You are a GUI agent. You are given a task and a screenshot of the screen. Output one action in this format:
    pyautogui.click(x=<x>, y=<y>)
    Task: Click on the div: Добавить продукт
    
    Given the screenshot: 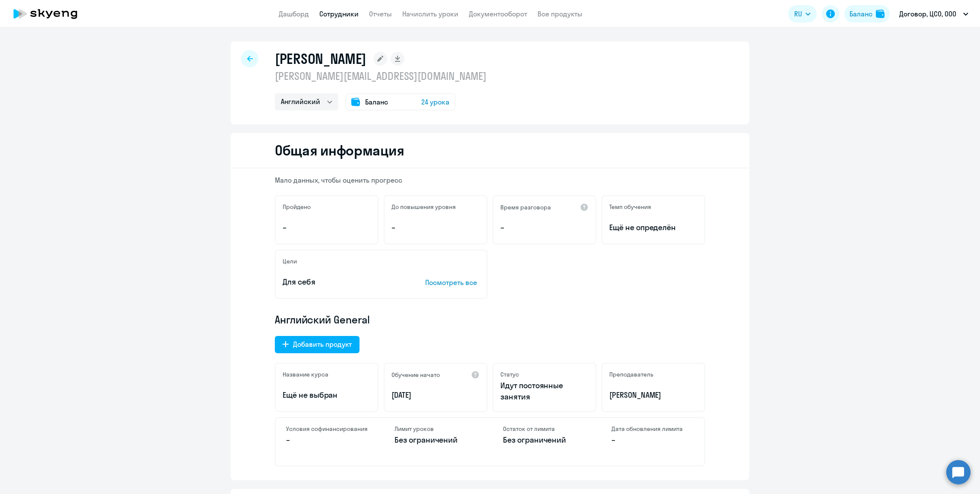 What is the action you would take?
    pyautogui.click(x=322, y=344)
    